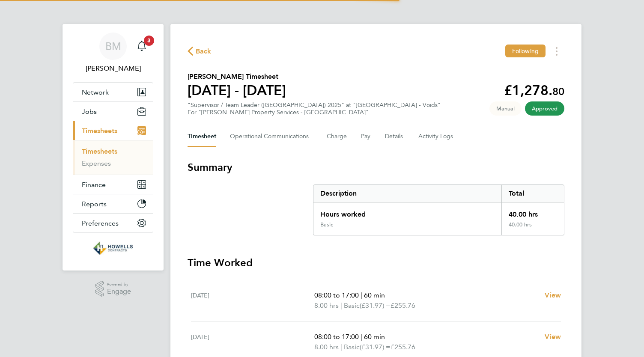 The height and width of the screenshot is (357, 644). I want to click on span: Bianca Manser, so click(113, 69).